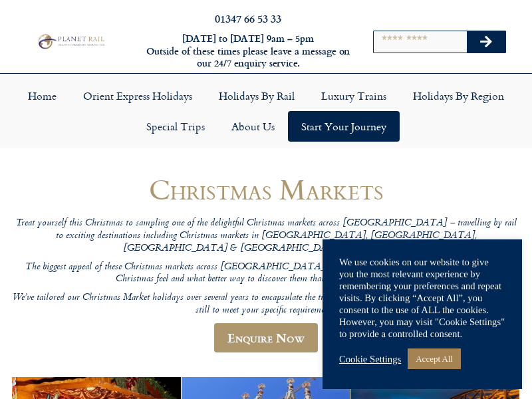  What do you see at coordinates (266, 111) in the screenshot?
I see `nav: Menu` at bounding box center [266, 111].